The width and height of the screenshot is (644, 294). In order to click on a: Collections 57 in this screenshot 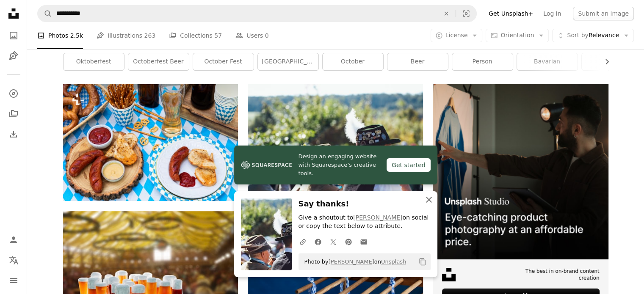, I will do `click(195, 35)`.